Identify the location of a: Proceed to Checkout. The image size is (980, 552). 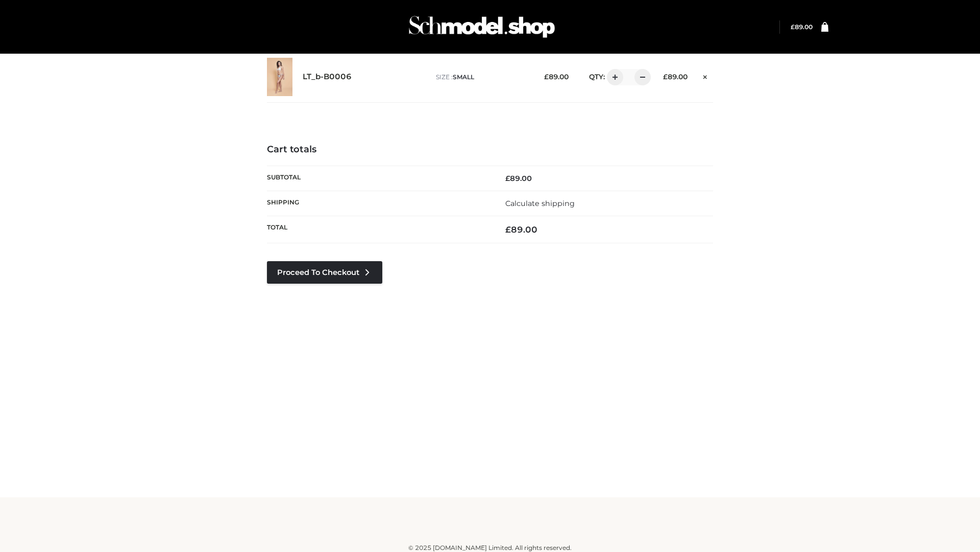
(325, 272).